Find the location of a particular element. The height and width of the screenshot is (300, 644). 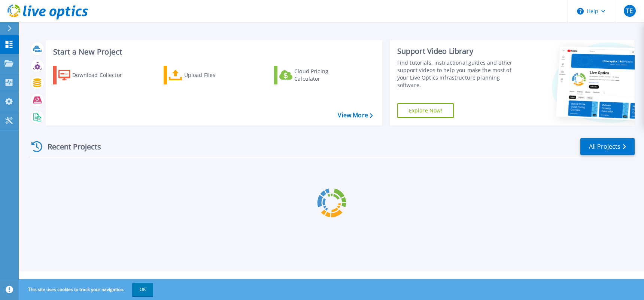

div: Download Collector is located at coordinates (102, 75).